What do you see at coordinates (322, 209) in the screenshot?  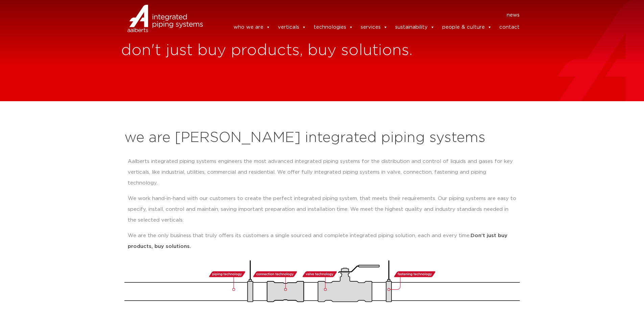 I see `p: We work hand-in-hand with our customers to create the perfect integrated piping system, that meet...` at bounding box center [322, 209].